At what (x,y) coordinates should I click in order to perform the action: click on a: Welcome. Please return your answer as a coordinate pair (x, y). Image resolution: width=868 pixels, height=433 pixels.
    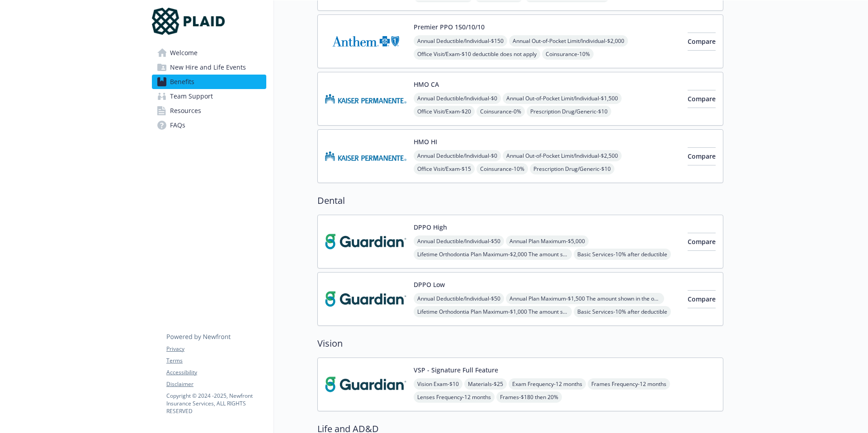
    Looking at the image, I should click on (209, 53).